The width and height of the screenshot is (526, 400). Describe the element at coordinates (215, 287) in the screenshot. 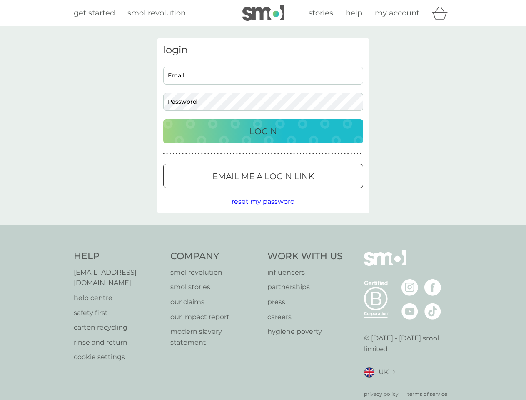

I see `p: smol stories` at that location.